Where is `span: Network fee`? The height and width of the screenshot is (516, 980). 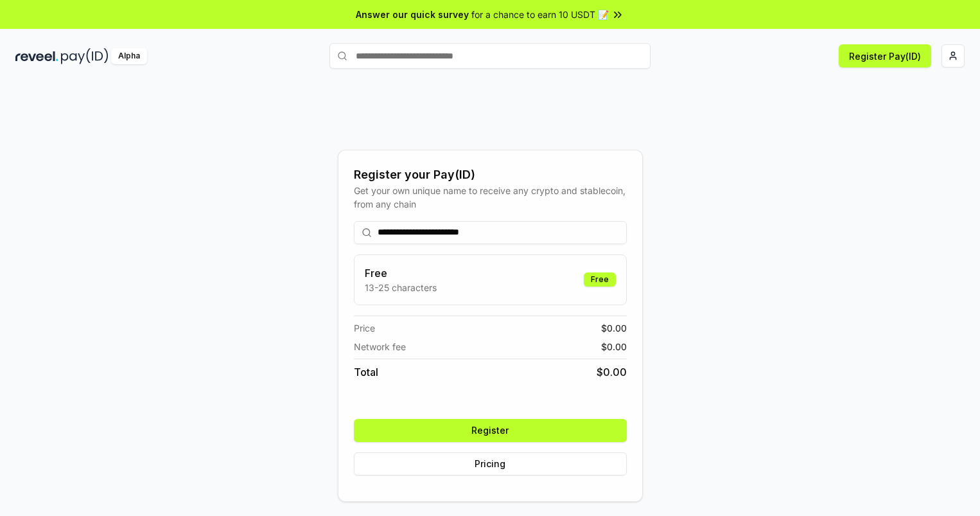 span: Network fee is located at coordinates (380, 346).